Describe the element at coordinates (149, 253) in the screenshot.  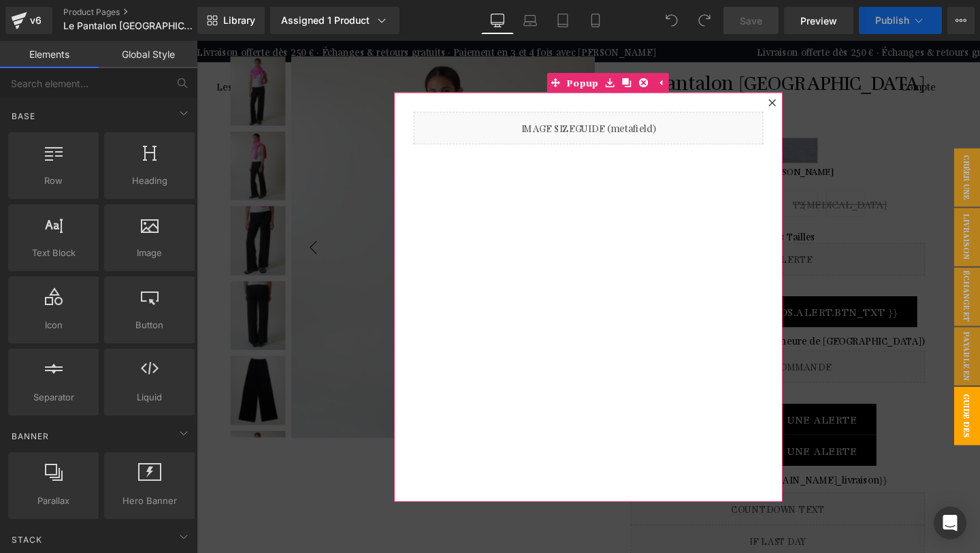
I see `span: Image` at that location.